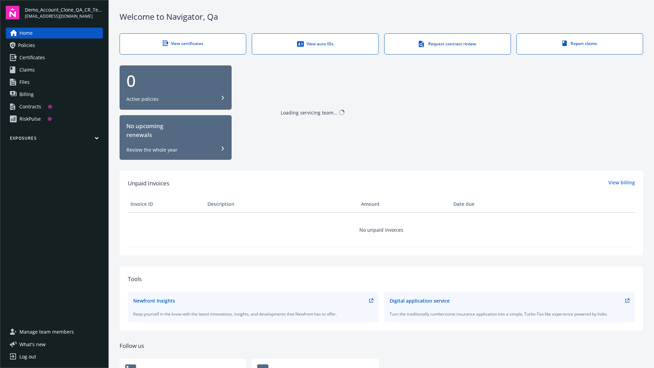 The width and height of the screenshot is (654, 368). I want to click on div: View auto IDs, so click(315, 44).